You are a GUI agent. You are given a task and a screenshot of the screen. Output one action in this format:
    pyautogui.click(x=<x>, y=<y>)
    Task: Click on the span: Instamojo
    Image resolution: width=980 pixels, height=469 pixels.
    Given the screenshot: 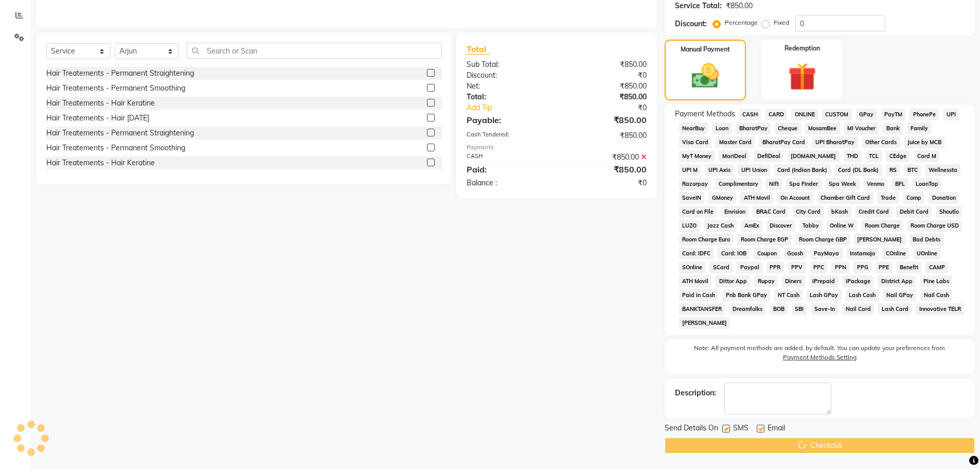 What is the action you would take?
    pyautogui.click(x=862, y=253)
    